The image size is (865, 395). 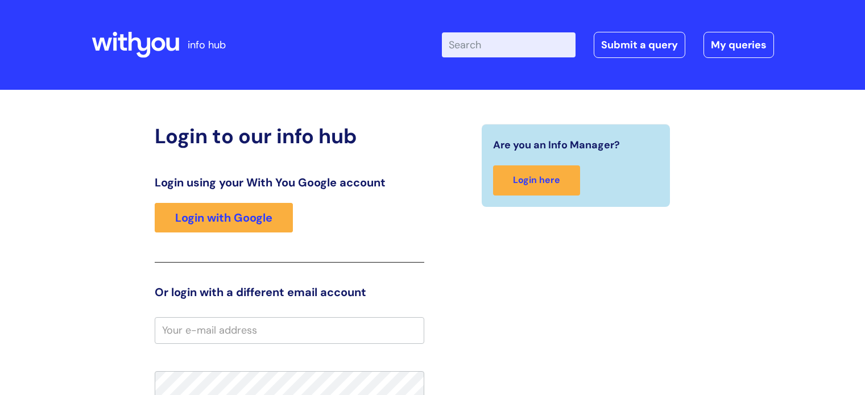 What do you see at coordinates (290, 183) in the screenshot?
I see `h3: Login using your With You Google account` at bounding box center [290, 183].